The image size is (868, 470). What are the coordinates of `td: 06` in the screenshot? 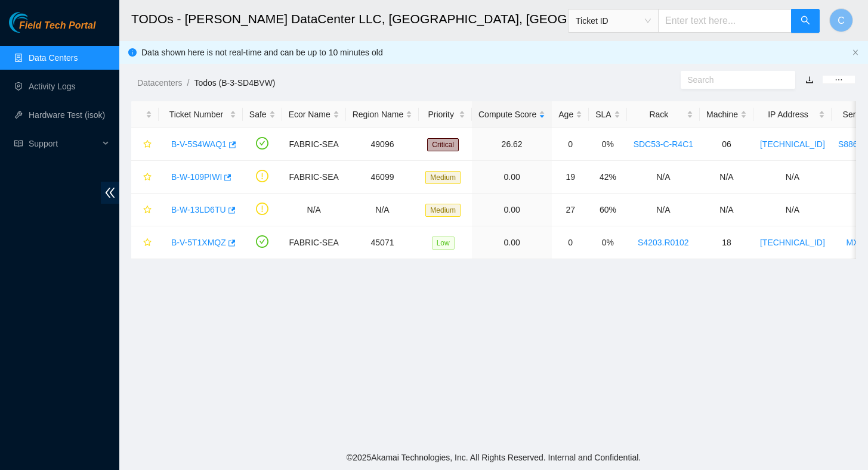 It's located at (727, 144).